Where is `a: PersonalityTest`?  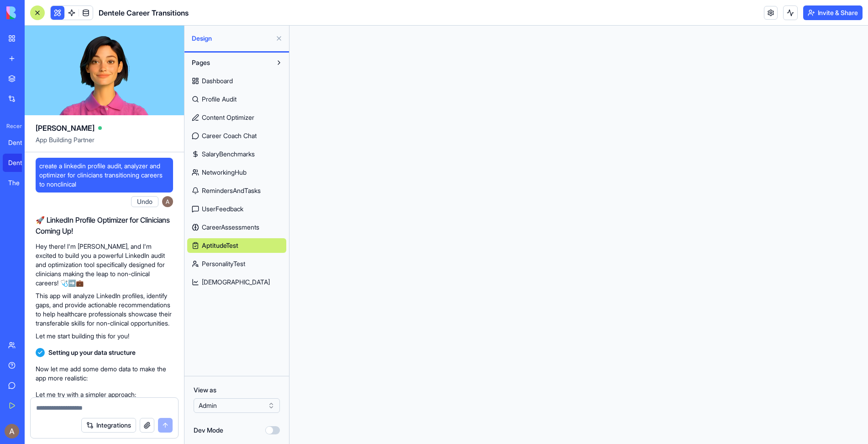 a: PersonalityTest is located at coordinates (236, 264).